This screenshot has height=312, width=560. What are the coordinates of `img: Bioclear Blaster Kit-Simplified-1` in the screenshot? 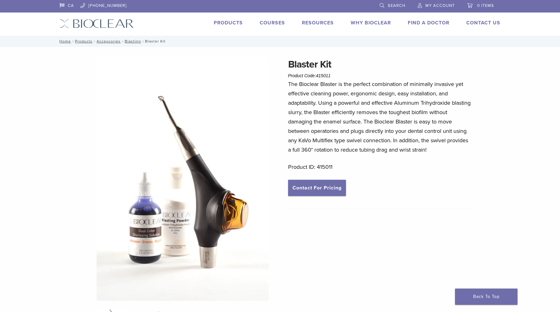 It's located at (183, 179).